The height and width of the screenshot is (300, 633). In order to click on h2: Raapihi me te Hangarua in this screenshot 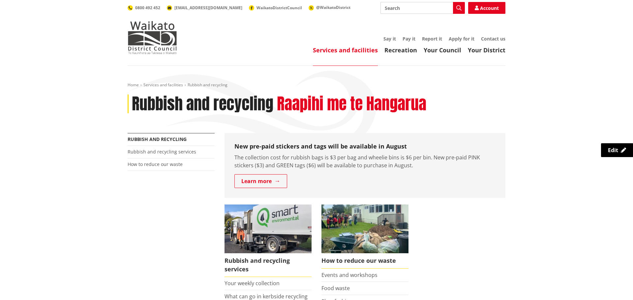, I will do `click(351, 104)`.